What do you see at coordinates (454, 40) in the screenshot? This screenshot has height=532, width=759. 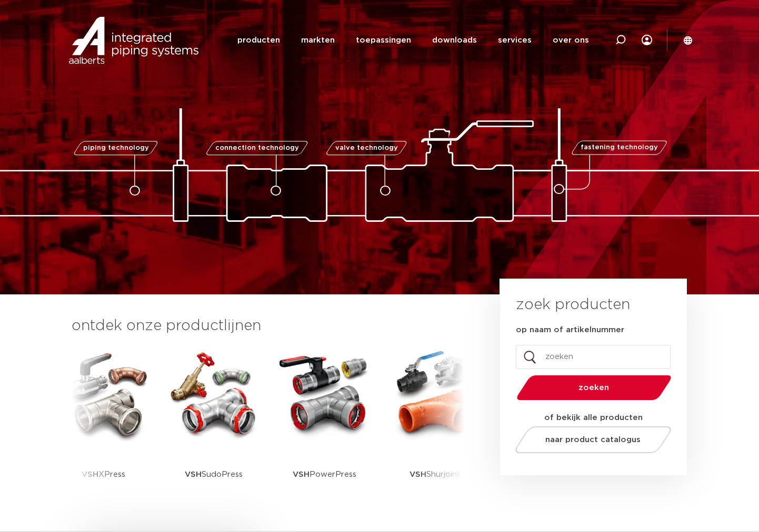 I see `a: downloads` at bounding box center [454, 40].